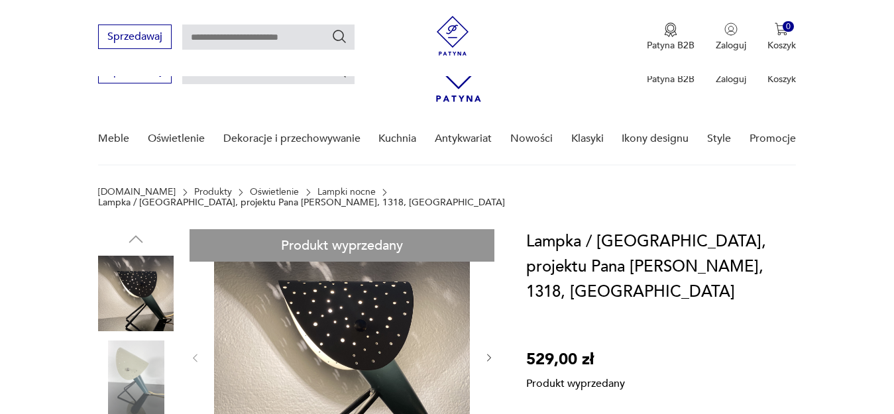 This screenshot has width=894, height=414. Describe the element at coordinates (719, 139) in the screenshot. I see `a: Style` at that location.